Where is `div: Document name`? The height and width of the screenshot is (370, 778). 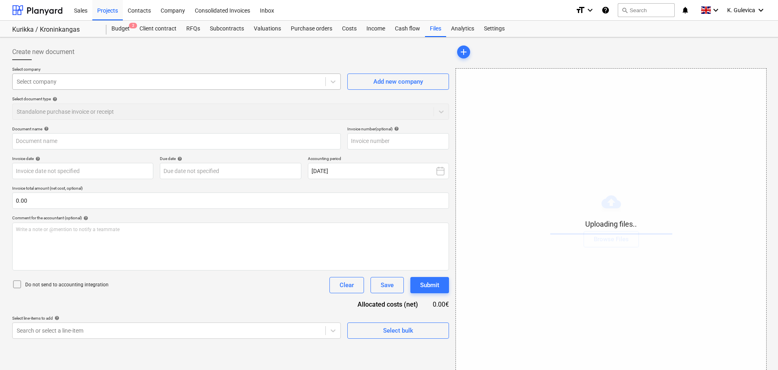 div: Document name is located at coordinates (176, 129).